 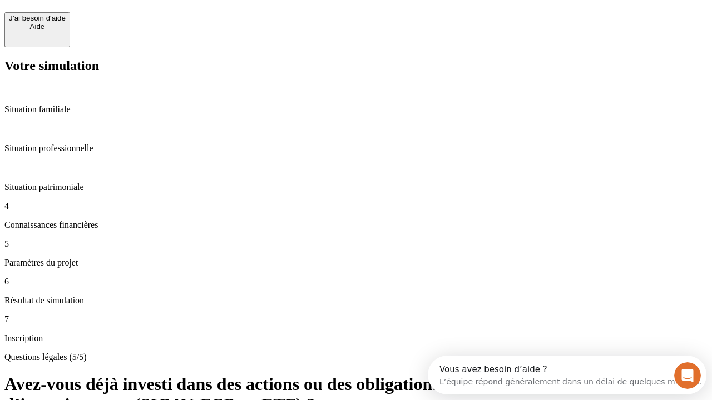 What do you see at coordinates (356, 110) in the screenshot?
I see `p: Situation familiale` at bounding box center [356, 110].